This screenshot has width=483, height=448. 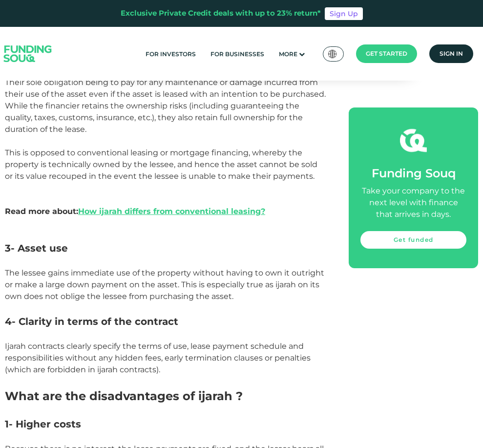 I want to click on a: Get funded, so click(x=413, y=240).